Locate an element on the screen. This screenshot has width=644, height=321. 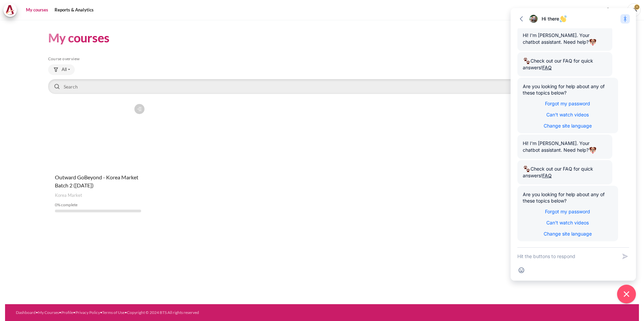
a: Architeck Architeck is located at coordinates (12, 10).